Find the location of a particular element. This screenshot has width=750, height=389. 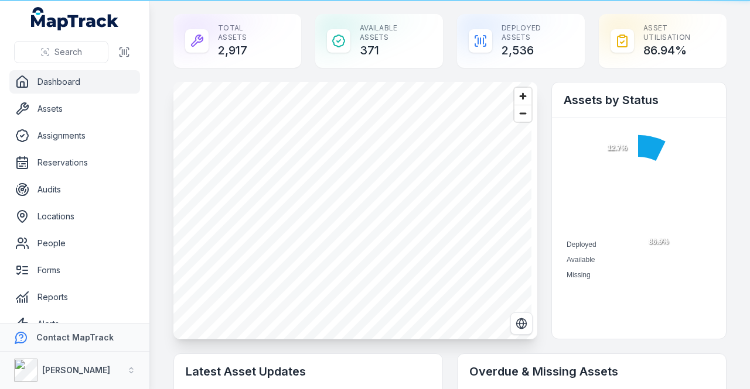

a: Assets is located at coordinates (74, 109).